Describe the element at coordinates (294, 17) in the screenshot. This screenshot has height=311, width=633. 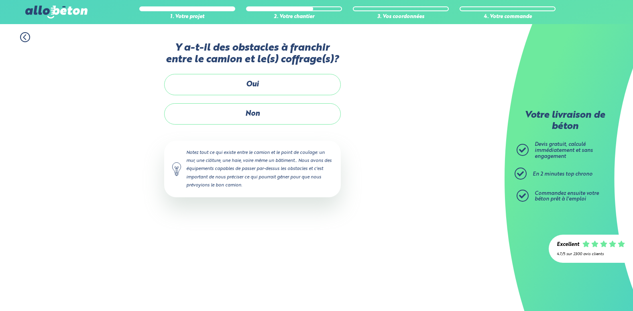
I see `div: 2. Votre chantier` at that location.